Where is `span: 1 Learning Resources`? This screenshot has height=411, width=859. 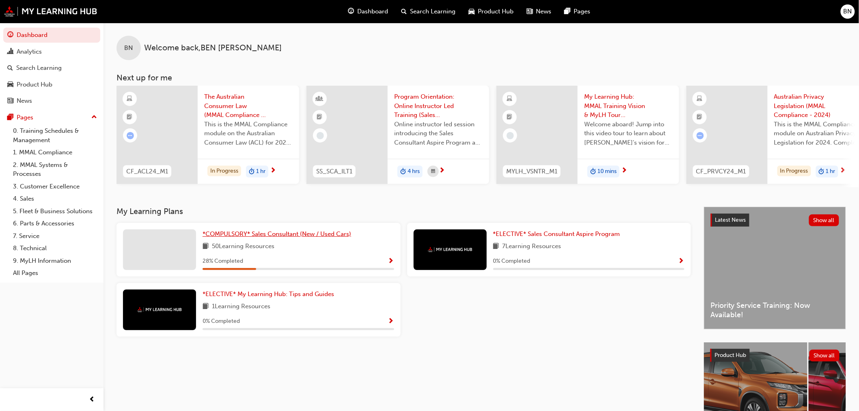 span: 1 Learning Resources is located at coordinates (241, 307).